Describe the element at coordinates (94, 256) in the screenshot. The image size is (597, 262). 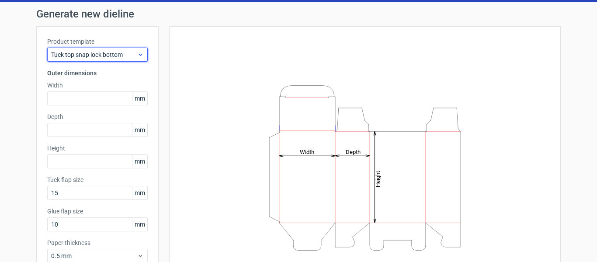
I see `span: 0.5 mm` at that location.